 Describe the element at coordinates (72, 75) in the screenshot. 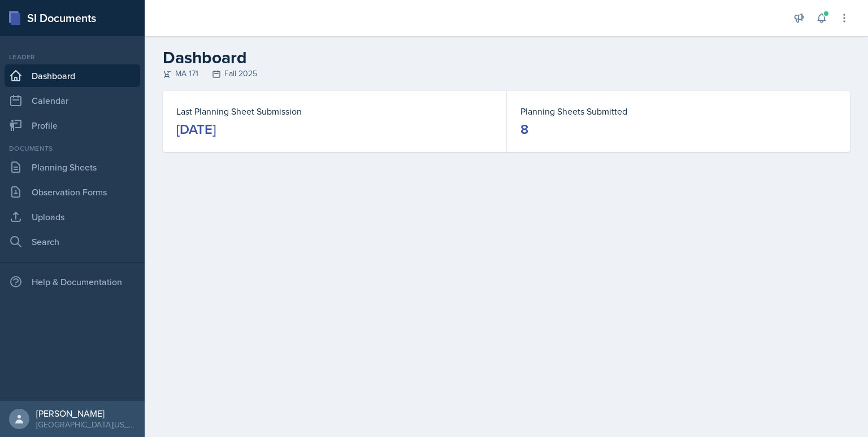

I see `a: Dashboard` at that location.